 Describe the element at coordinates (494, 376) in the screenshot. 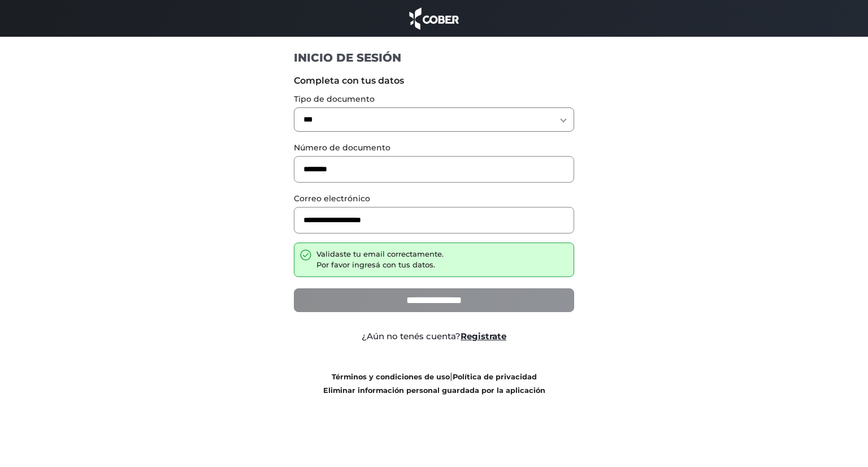

I see `a: Política de privacidad` at that location.